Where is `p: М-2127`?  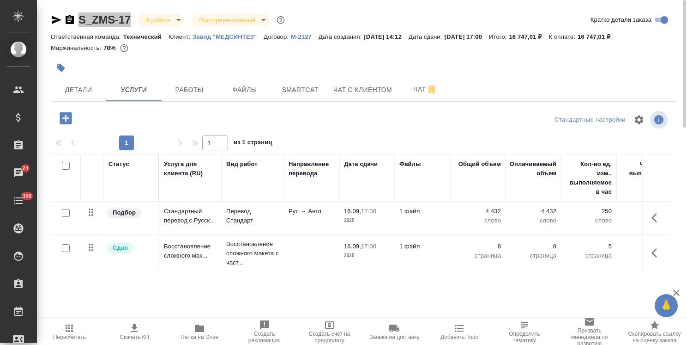 p: М-2127 is located at coordinates (305, 36).